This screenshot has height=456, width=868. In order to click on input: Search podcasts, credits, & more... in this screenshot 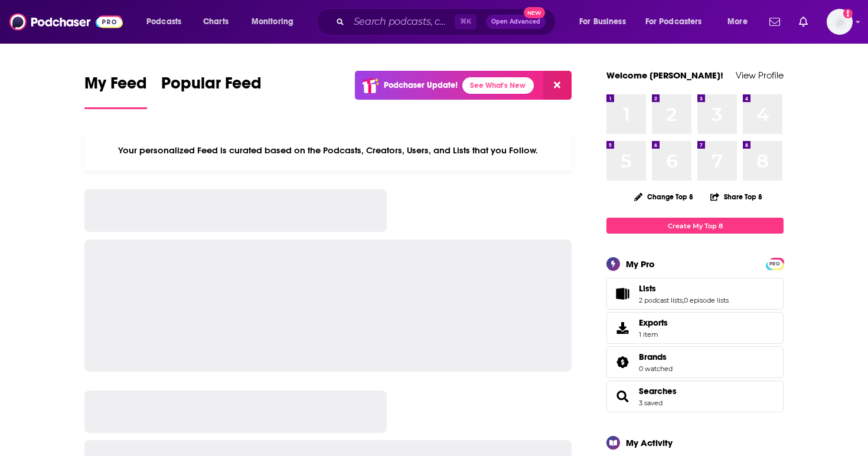, I will do `click(401, 21)`.